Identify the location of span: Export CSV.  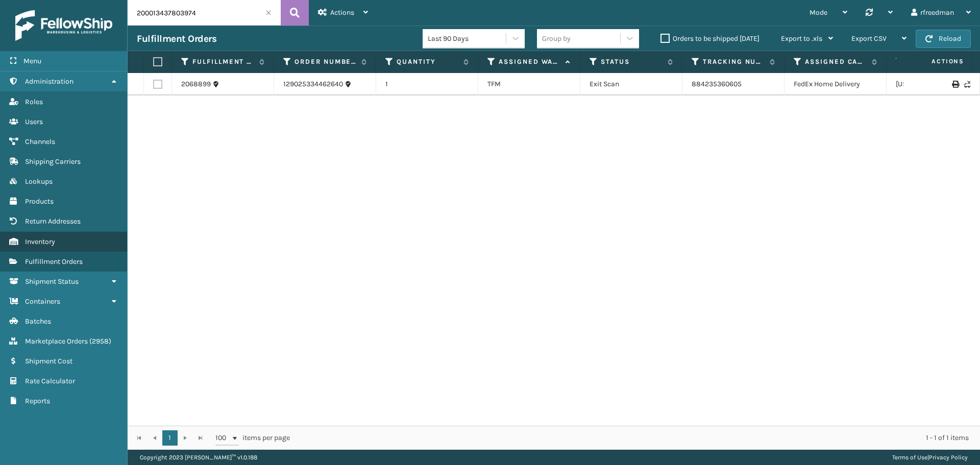
(869, 38).